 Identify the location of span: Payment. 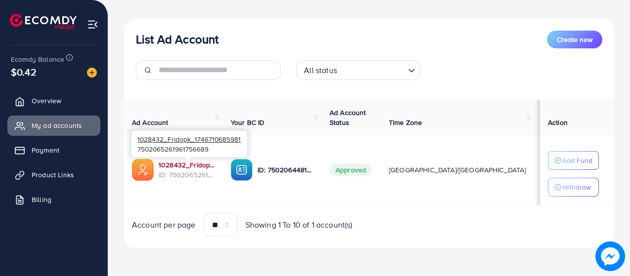
(45, 150).